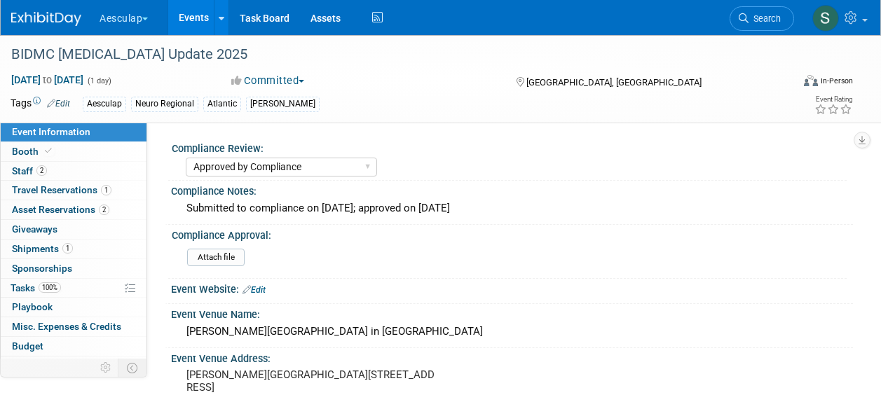  What do you see at coordinates (792, 83) in the screenshot?
I see `div: Event Format` at bounding box center [792, 83].